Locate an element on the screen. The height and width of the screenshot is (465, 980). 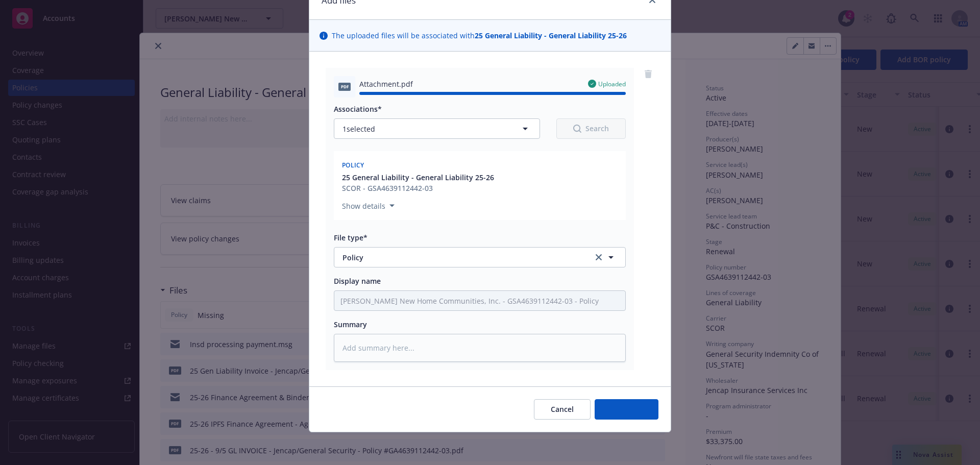
span: Cancel is located at coordinates (562, 410).